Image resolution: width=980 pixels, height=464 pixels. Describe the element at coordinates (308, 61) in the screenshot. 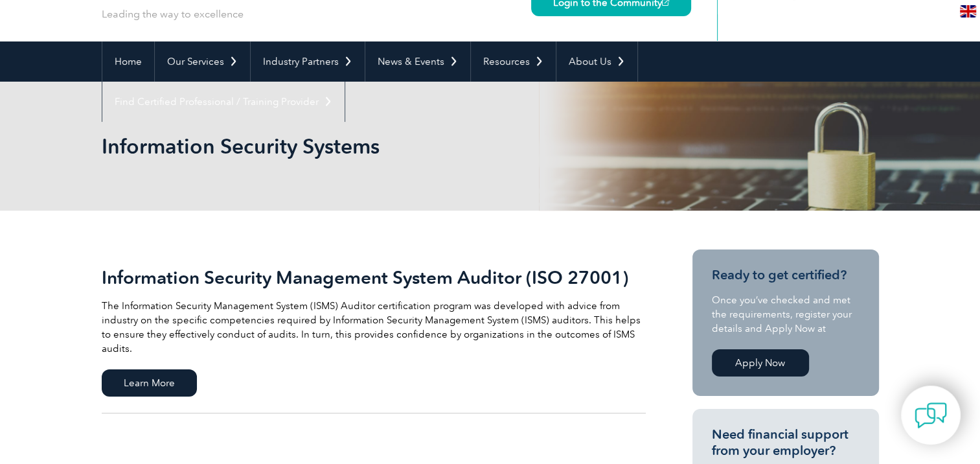

I see `a: Industry Partners` at that location.